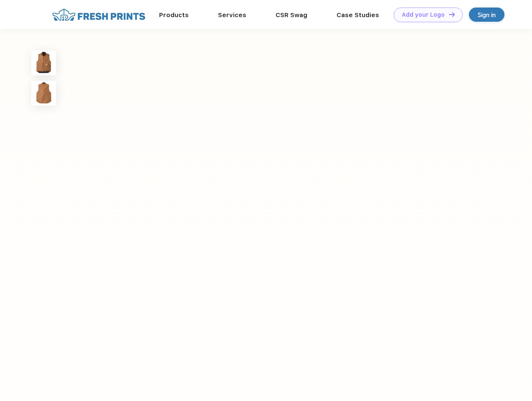 The height and width of the screenshot is (401, 532). I want to click on img: fo%20logo%202.webp, so click(98, 15).